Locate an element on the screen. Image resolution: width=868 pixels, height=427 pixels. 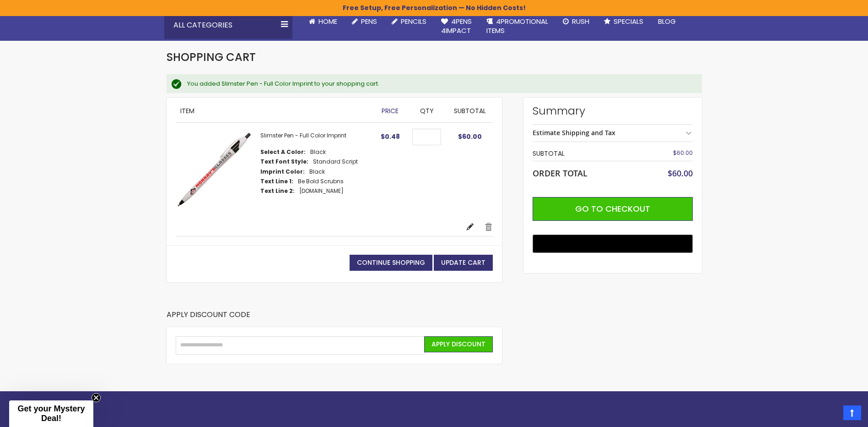
button: Close teaser is located at coordinates (96, 397).